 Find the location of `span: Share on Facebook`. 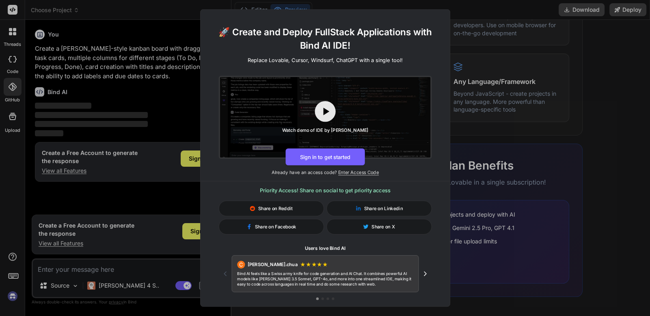

span: Share on Facebook is located at coordinates (275, 227).